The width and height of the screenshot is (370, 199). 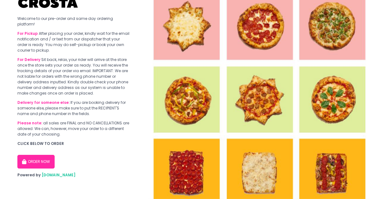 What do you see at coordinates (74, 42) in the screenshot?
I see `div: After placing your order, kindly wait for the email notification and / or text from our dispatche...` at bounding box center [74, 42].